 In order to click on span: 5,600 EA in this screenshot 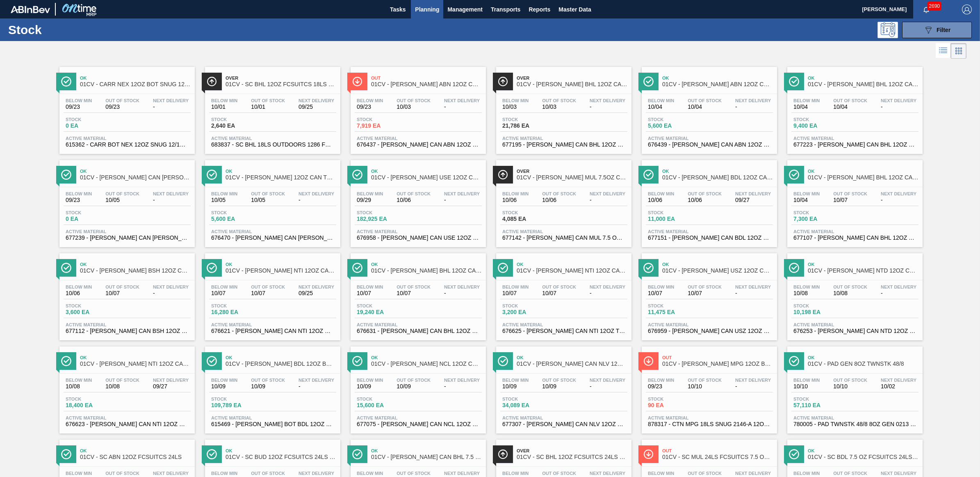, I will do `click(240, 219)`.